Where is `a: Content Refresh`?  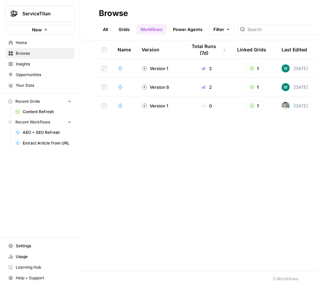
a: Content Refresh is located at coordinates (43, 112).